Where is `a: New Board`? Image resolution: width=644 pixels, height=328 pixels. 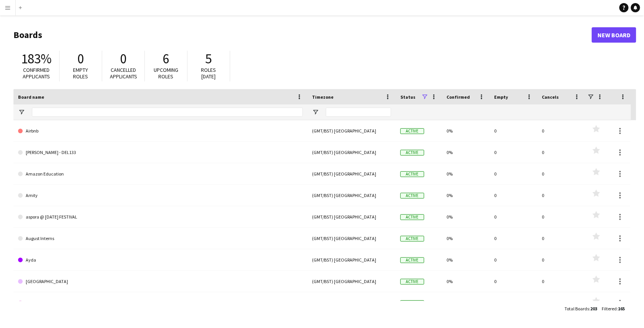
a: New Board is located at coordinates (614, 35).